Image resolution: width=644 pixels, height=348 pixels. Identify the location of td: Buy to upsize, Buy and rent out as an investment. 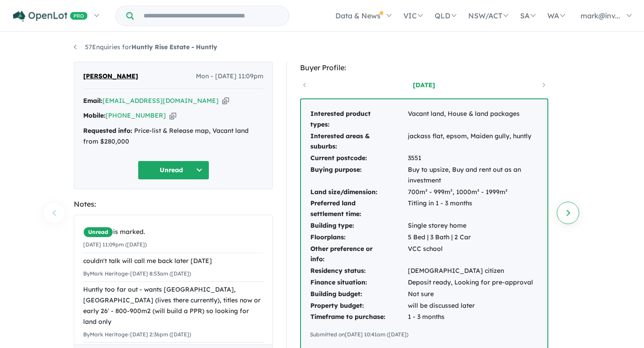
(473, 175).